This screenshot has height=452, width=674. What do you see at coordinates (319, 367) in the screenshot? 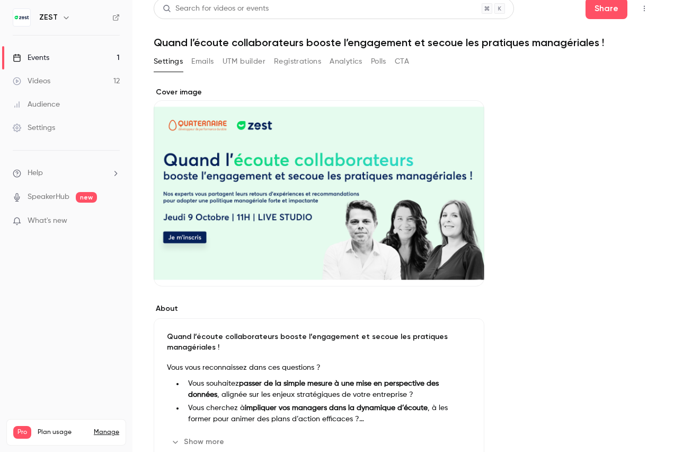
I see `p: Vous vous reconnaissez dans ces questions ?` at bounding box center [319, 367].